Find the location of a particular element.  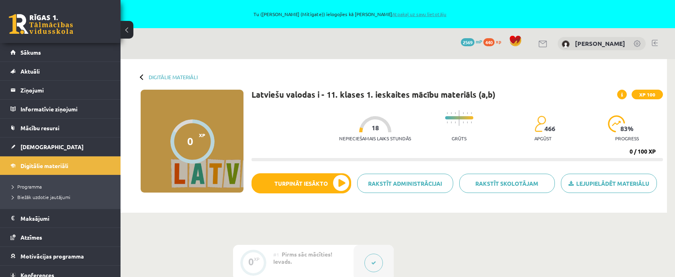

div: XP is located at coordinates (257, 259).